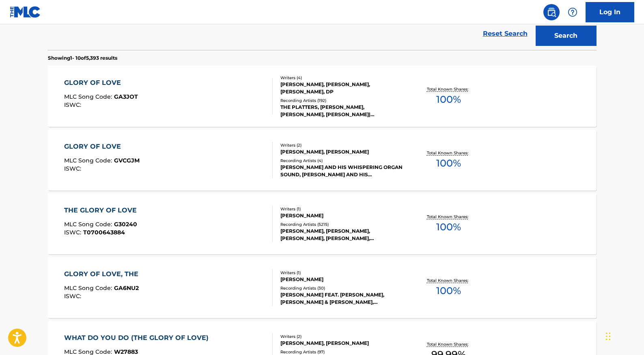 The image size is (644, 355). I want to click on div: Recording Artists ( 30 ), so click(342, 287).